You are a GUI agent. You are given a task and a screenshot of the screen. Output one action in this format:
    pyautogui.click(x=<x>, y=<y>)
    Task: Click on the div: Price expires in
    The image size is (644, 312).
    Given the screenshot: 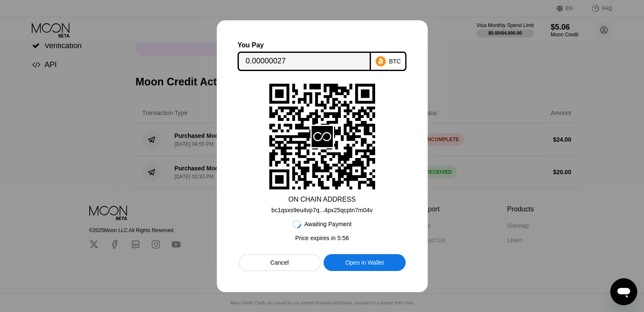 What is the action you would take?
    pyautogui.click(x=322, y=238)
    